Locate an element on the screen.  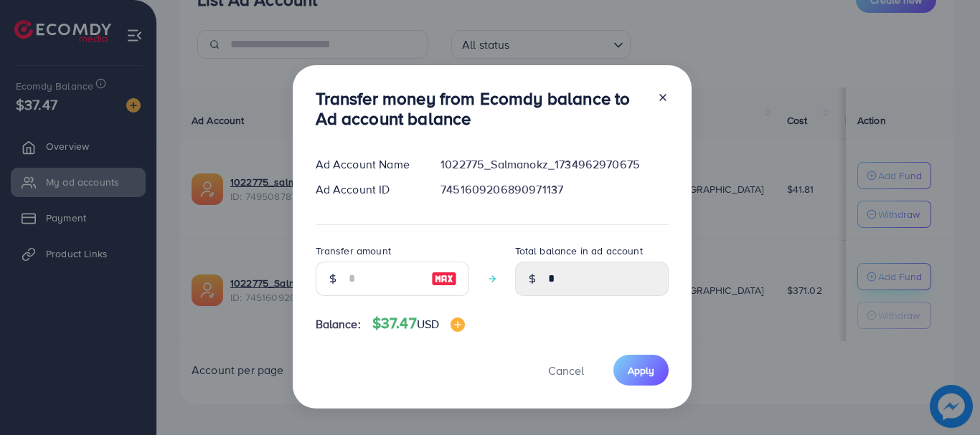
div: 7451609206890971137 is located at coordinates (554, 189).